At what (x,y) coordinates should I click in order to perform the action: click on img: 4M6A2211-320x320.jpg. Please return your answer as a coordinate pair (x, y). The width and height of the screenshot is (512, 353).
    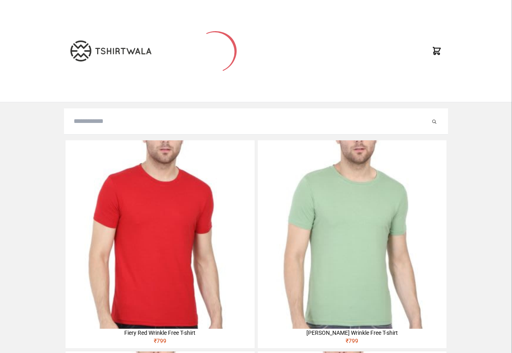
    Looking at the image, I should click on (352, 235).